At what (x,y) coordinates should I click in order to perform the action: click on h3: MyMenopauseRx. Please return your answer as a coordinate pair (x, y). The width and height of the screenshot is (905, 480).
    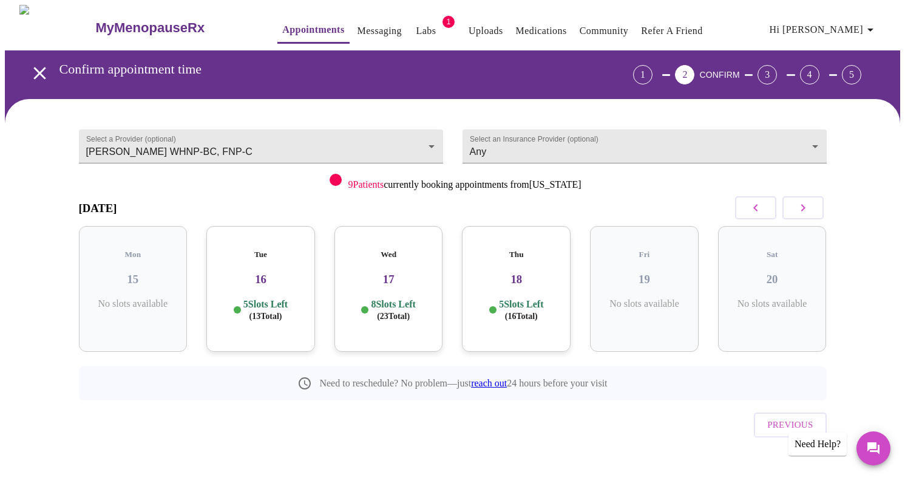
    Looking at the image, I should click on (150, 28).